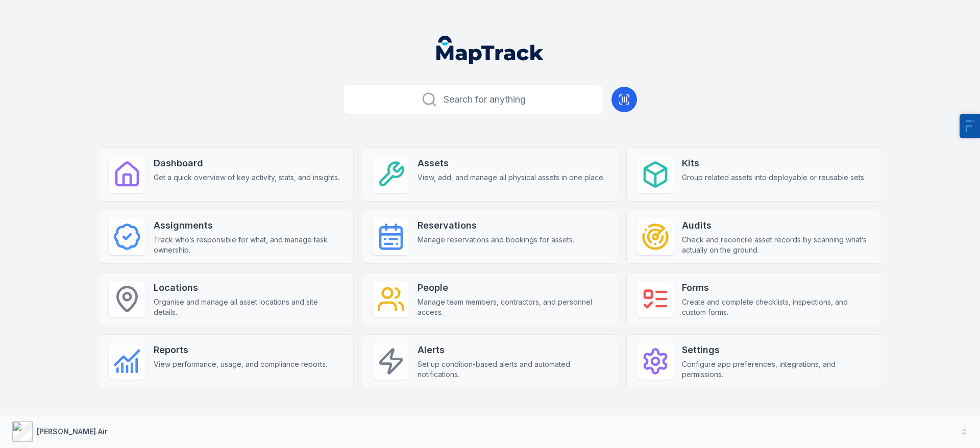 The width and height of the screenshot is (980, 448). I want to click on strong: Alerts, so click(512, 350).